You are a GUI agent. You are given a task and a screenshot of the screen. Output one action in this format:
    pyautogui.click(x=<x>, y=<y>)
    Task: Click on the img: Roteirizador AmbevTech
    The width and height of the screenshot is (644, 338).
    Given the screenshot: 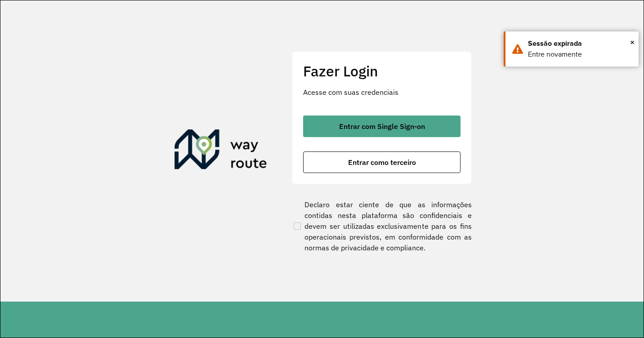 What is the action you would take?
    pyautogui.click(x=221, y=151)
    